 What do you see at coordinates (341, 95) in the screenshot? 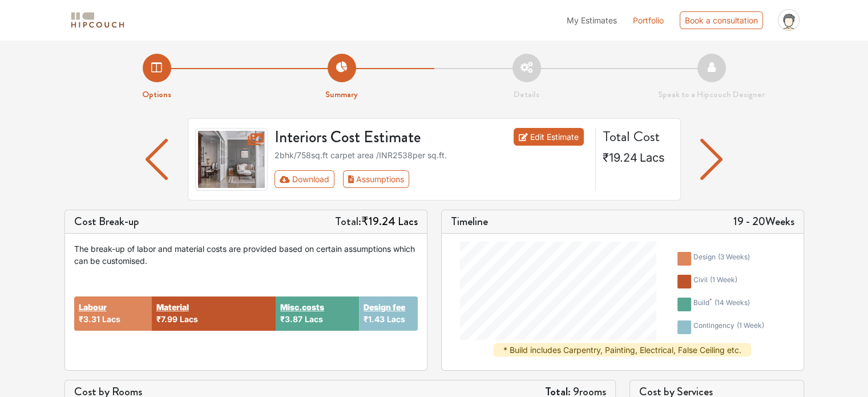
I see `strong: Summary` at bounding box center [341, 95].